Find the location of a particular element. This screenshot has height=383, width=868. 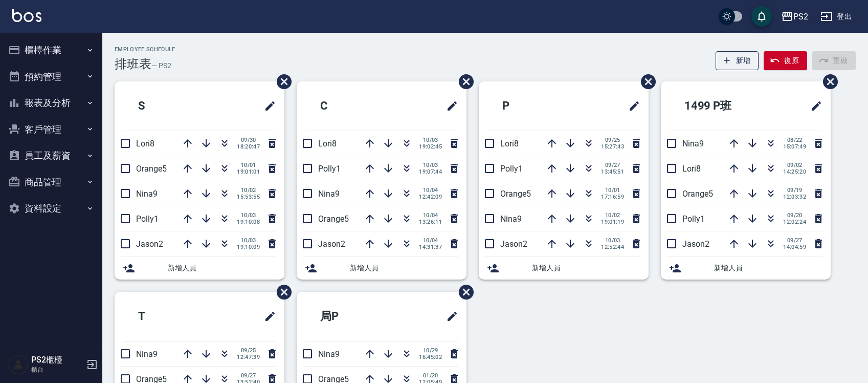

button: PS2 is located at coordinates (794, 17).